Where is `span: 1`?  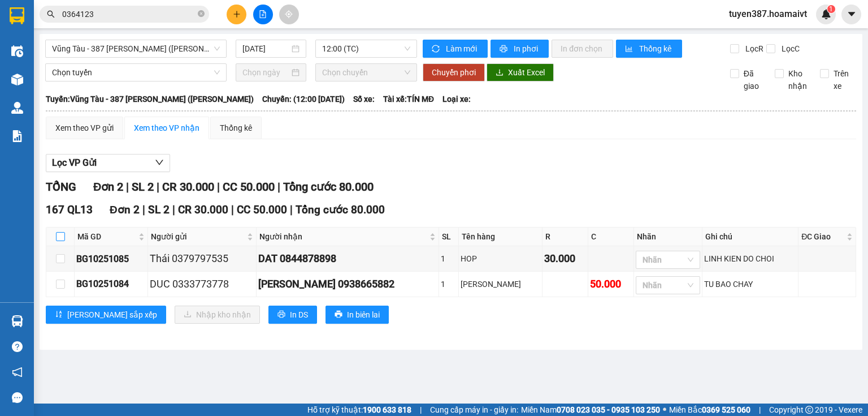 span: 1 is located at coordinates (831, 9).